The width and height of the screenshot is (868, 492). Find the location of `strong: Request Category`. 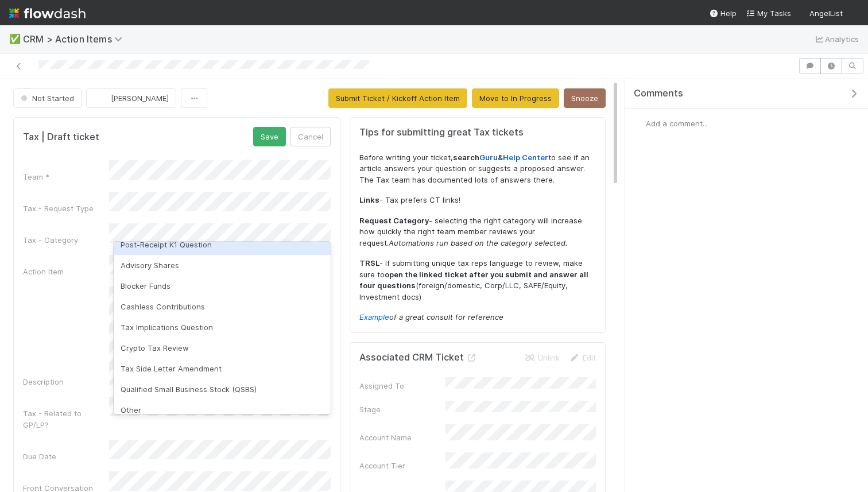

strong: Request Category is located at coordinates (394, 221).